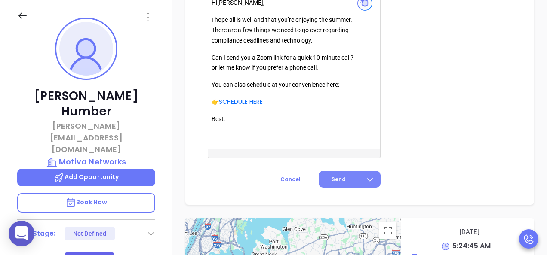  Describe the element at coordinates (290, 179) in the screenshot. I see `span: Cancel` at that location.